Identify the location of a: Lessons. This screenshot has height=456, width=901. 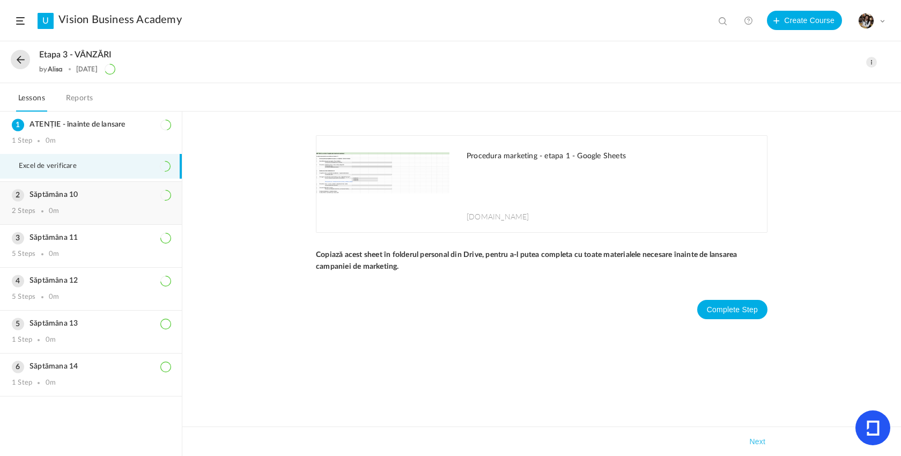
(32, 101).